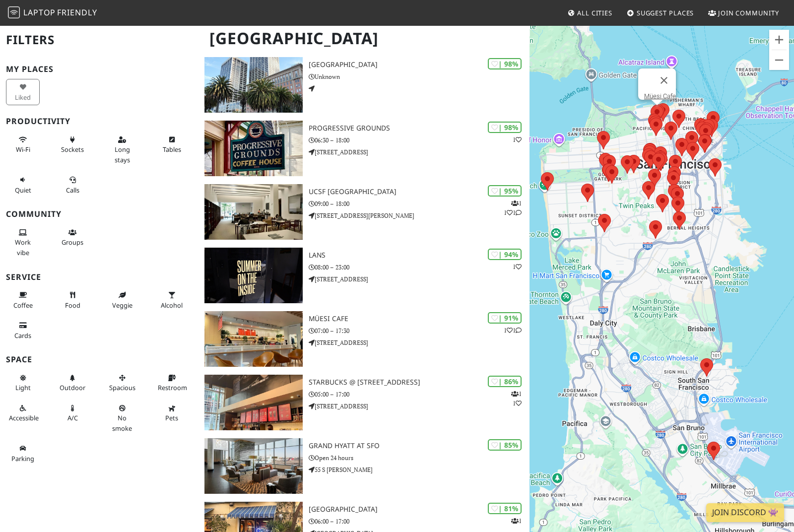 This screenshot has height=532, width=794. What do you see at coordinates (23, 305) in the screenshot?
I see `span: Coffee` at bounding box center [23, 305].